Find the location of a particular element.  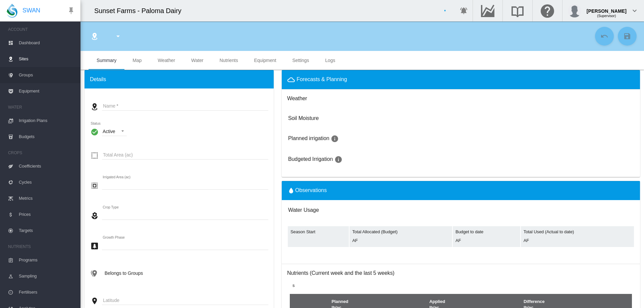

md-icon: icon-select is located at coordinates (95, 156).